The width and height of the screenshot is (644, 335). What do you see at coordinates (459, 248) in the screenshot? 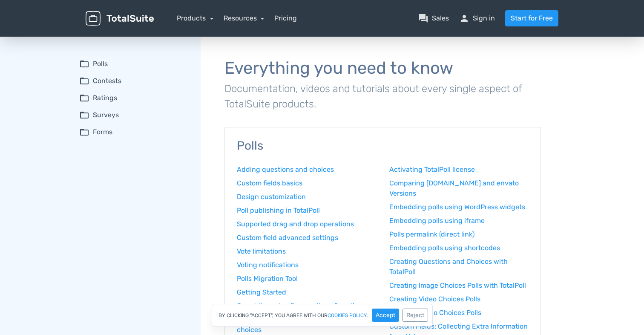
I see `a: Embedding polls using shortcodes` at bounding box center [459, 248].